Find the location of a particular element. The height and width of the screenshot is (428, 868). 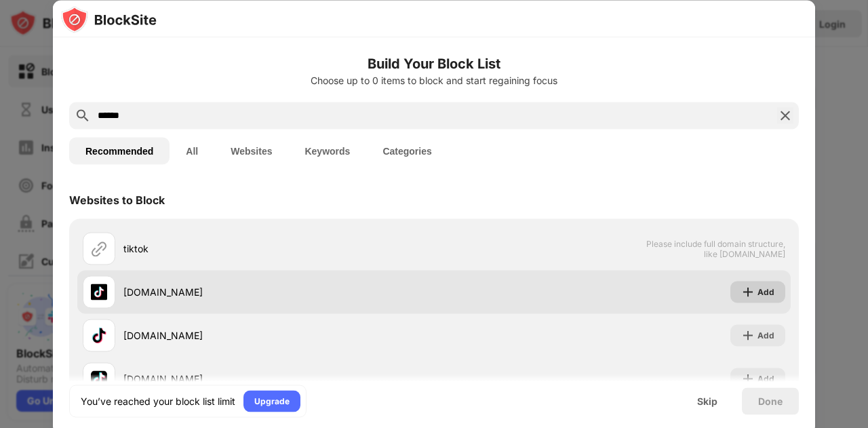

img: search-close is located at coordinates (786, 115).